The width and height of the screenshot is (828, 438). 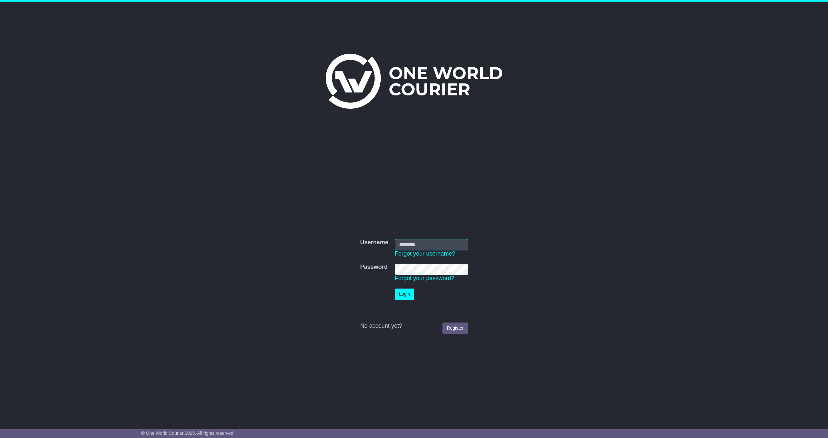 I want to click on a: Forgot your password?, so click(x=425, y=278).